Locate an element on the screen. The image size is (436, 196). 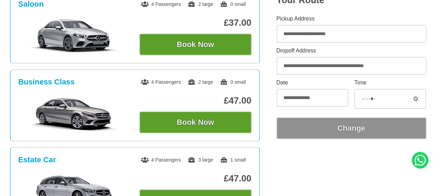
span: 3 large is located at coordinates (200, 160).